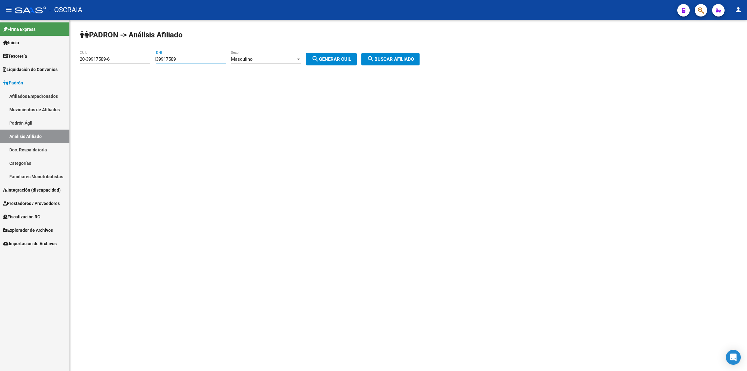 This screenshot has width=747, height=371. I want to click on span: Inicio, so click(11, 43).